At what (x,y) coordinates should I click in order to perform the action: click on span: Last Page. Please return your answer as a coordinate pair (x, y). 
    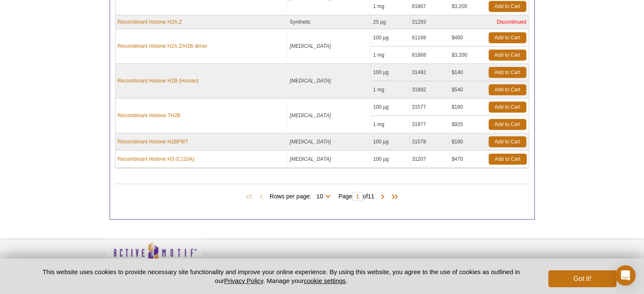
    Looking at the image, I should click on (393, 197).